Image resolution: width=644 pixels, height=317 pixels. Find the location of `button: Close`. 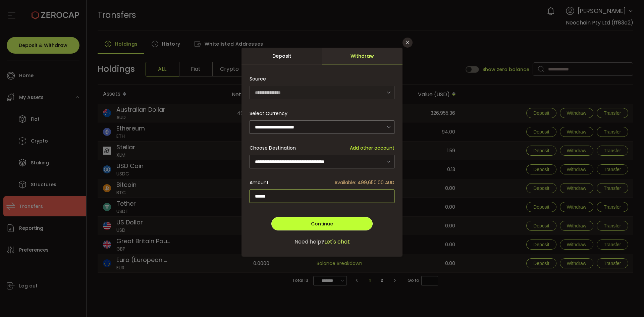

button: Close is located at coordinates (408, 42).